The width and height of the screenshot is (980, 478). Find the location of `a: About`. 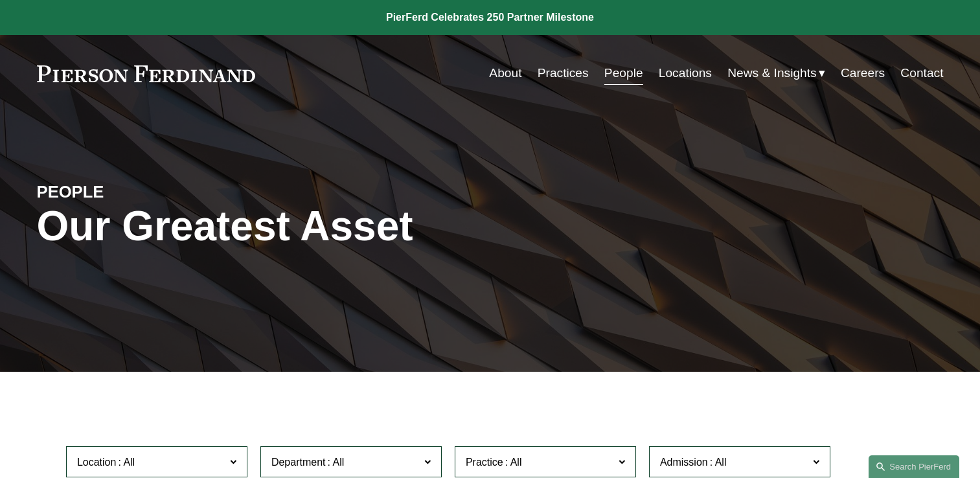

a: About is located at coordinates (505, 73).